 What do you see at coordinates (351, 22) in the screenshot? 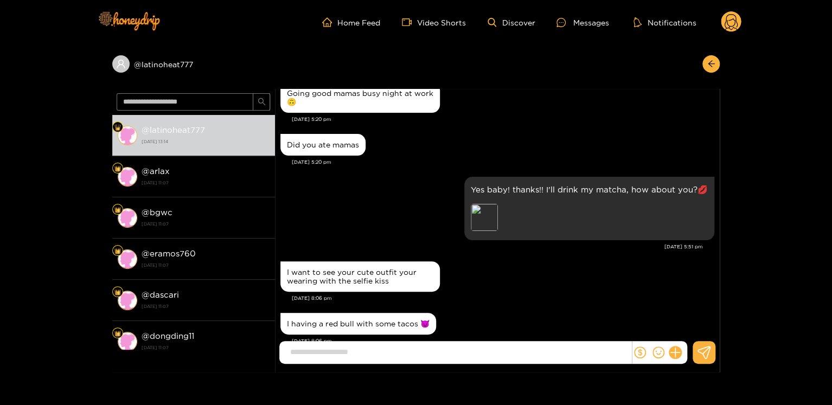
I see `a: Home Feed` at bounding box center [351, 22].